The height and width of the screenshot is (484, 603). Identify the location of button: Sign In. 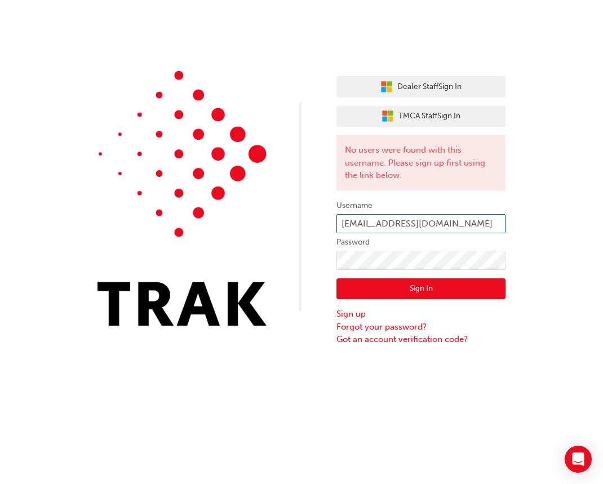
(421, 289).